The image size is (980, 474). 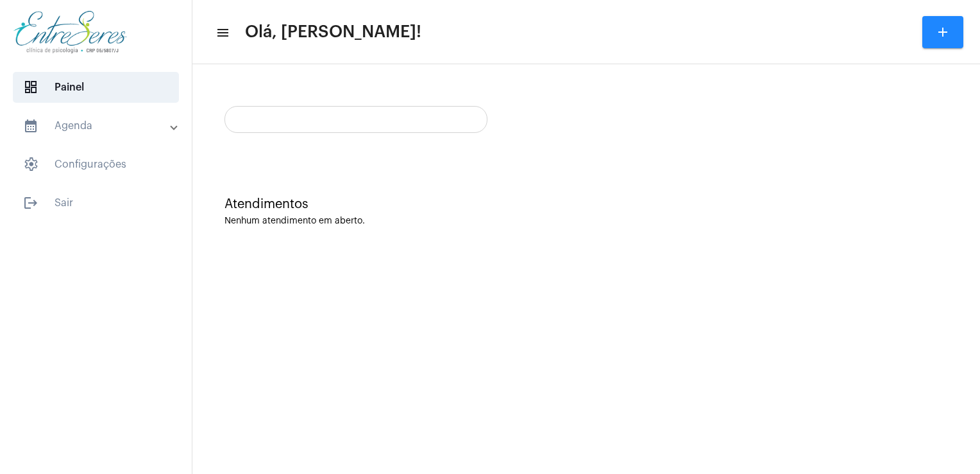 I want to click on span: Sair, so click(x=96, y=203).